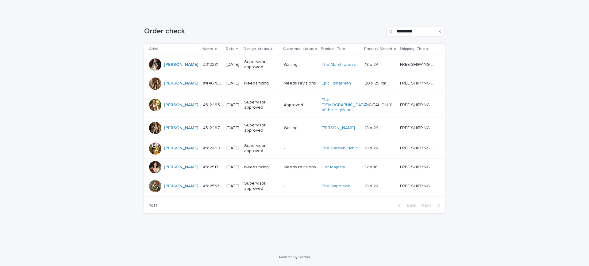  What do you see at coordinates (428, 206) in the screenshot?
I see `span: Next` at bounding box center [428, 206].